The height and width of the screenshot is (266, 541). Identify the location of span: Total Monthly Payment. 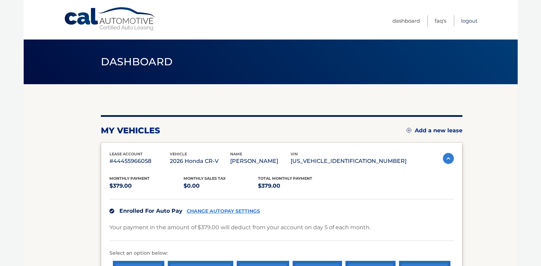
(285, 178).